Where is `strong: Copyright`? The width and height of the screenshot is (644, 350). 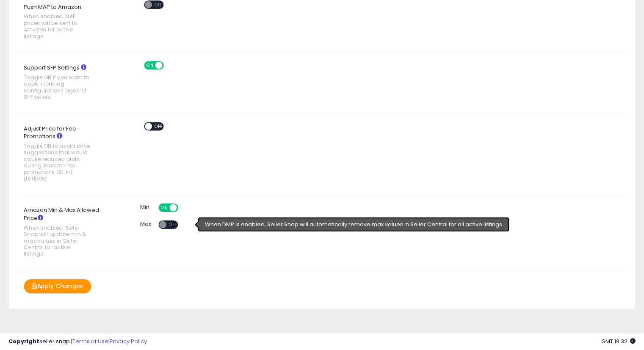
strong: Copyright is located at coordinates (24, 341).